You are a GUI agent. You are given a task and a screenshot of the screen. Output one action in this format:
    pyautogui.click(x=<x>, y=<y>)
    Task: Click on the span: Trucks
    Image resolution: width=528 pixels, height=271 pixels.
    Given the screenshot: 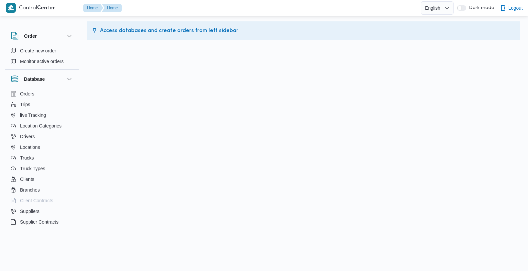 What is the action you would take?
    pyautogui.click(x=27, y=158)
    